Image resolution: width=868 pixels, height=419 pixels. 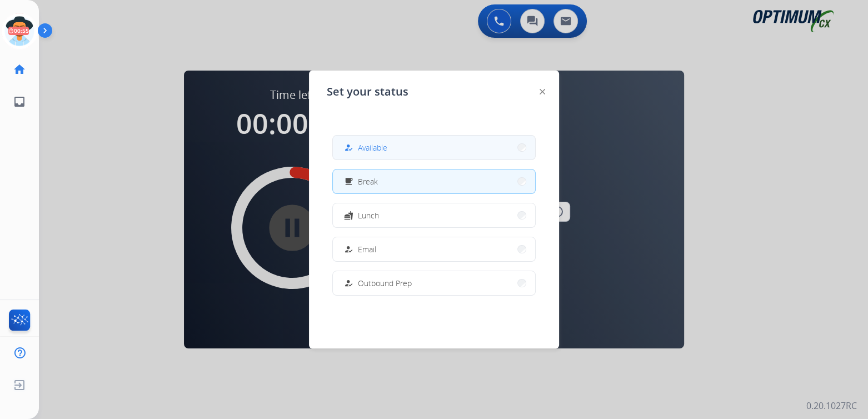 What do you see at coordinates (831, 406) in the screenshot?
I see `p: 0.20.1027RC` at bounding box center [831, 406].